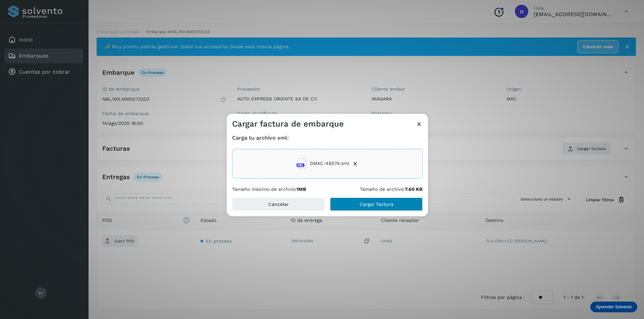 The image size is (644, 319). Describe the element at coordinates (288, 124) in the screenshot. I see `h3: Cargar factura de embarque` at that location.